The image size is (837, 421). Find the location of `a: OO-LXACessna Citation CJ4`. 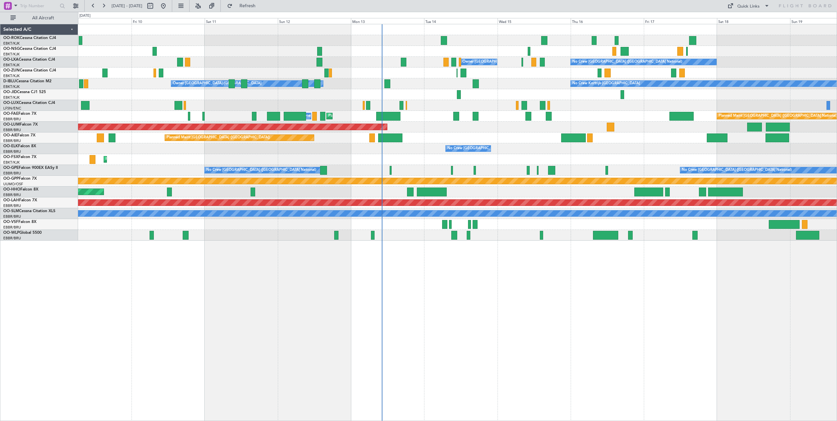

a: OO-LXACessna Citation CJ4 is located at coordinates (29, 60).